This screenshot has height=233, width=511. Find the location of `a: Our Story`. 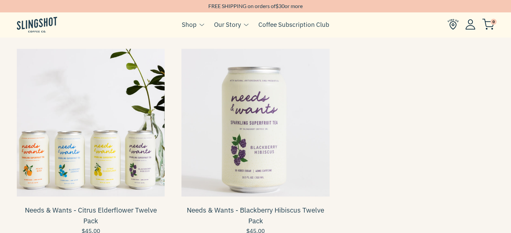

a: Our Story is located at coordinates (227, 25).